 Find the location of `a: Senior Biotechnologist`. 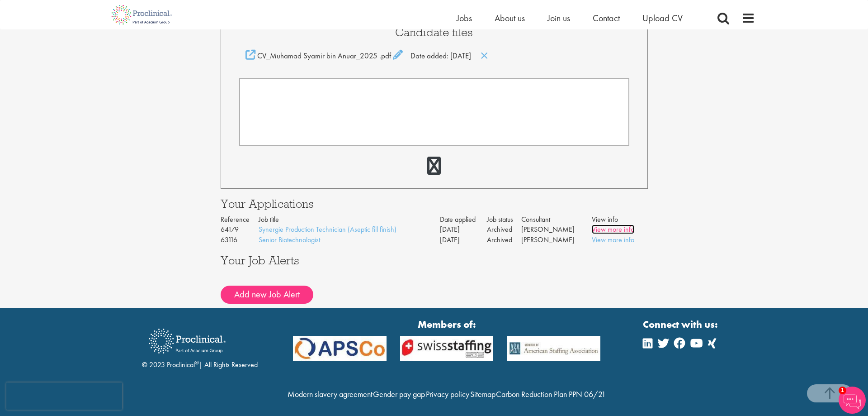

a: Senior Biotechnologist is located at coordinates (290, 239).